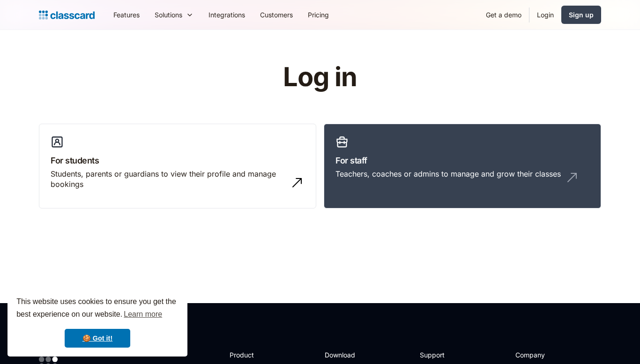  Describe the element at coordinates (177, 166) in the screenshot. I see `a: For studentsStudents, parents or guardians to view their profile and manage bookings` at that location.